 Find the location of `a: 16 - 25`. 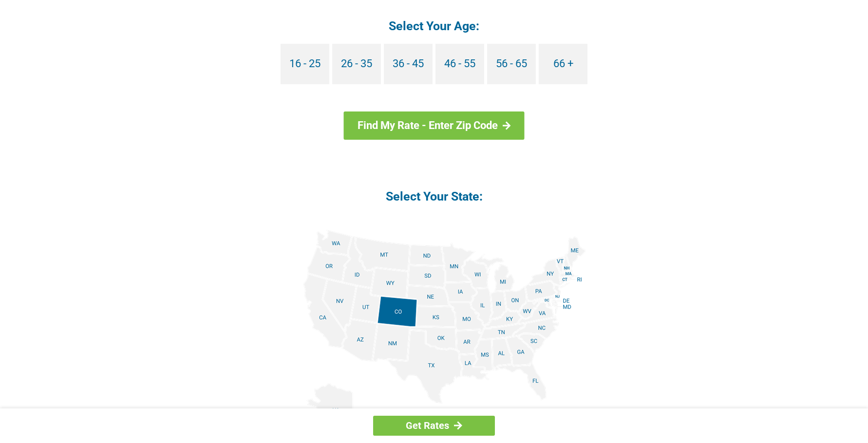

a: 16 - 25 is located at coordinates (304, 63).